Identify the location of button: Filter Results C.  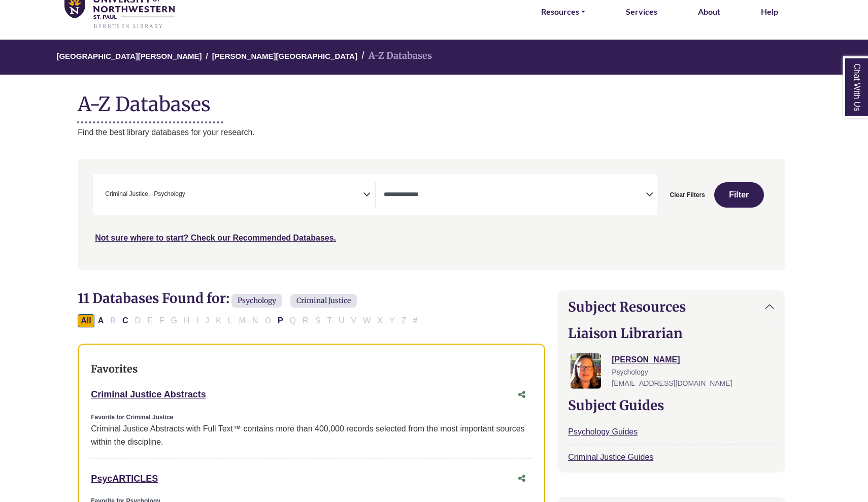
(125, 321).